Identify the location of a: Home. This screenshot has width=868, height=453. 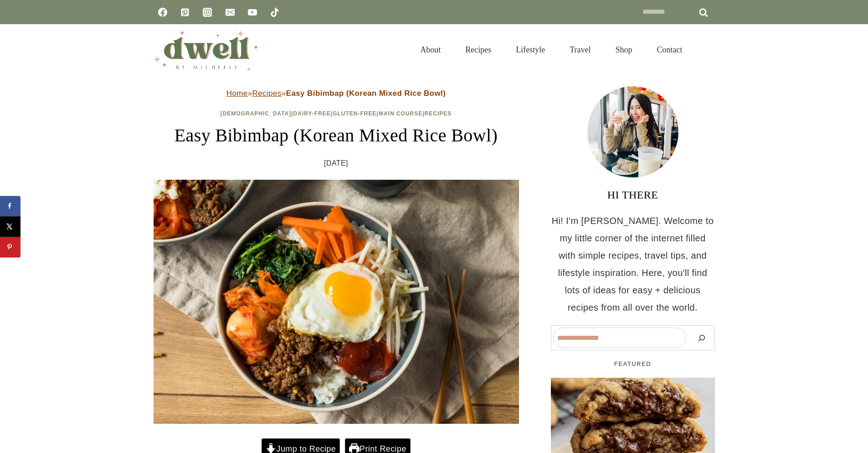
(237, 93).